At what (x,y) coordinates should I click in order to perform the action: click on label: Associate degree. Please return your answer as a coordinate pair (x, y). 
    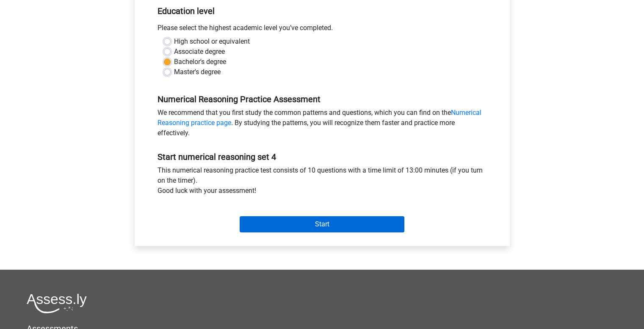
    Looking at the image, I should click on (199, 51).